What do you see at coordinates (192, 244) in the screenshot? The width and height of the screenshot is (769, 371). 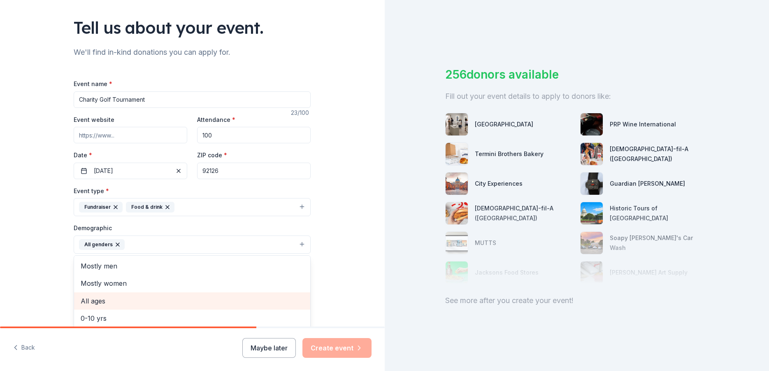 I see `button: All genders` at bounding box center [192, 244].